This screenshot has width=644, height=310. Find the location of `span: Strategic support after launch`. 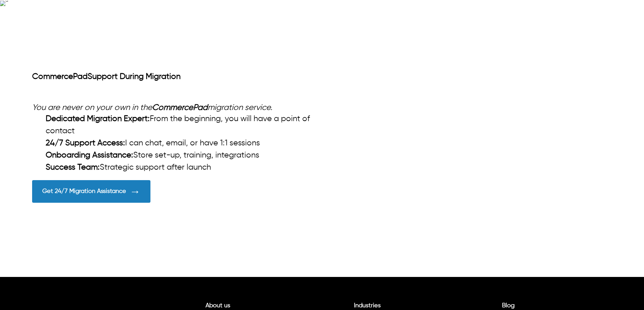

span: Strategic support after launch is located at coordinates (128, 167).